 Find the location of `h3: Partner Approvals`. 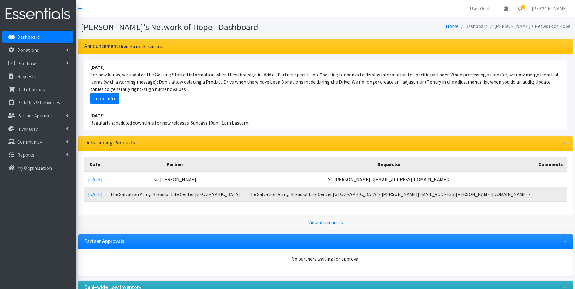

h3: Partner Approvals is located at coordinates (104, 241).